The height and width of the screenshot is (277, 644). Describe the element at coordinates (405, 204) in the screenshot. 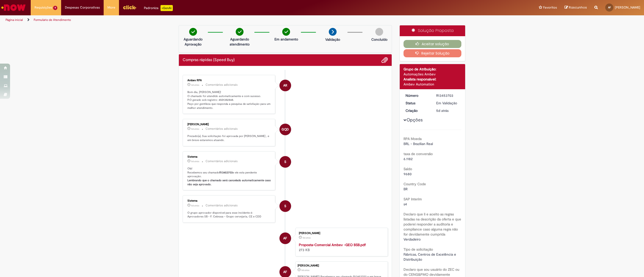

I see `span: s4` at that location.